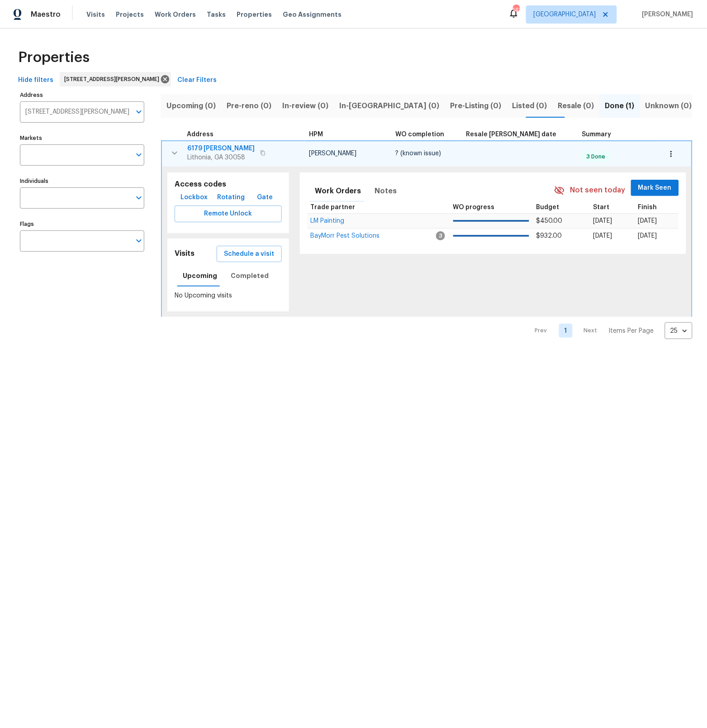  Describe the element at coordinates (250, 254) in the screenshot. I see `button: Schedule a visit` at that location.